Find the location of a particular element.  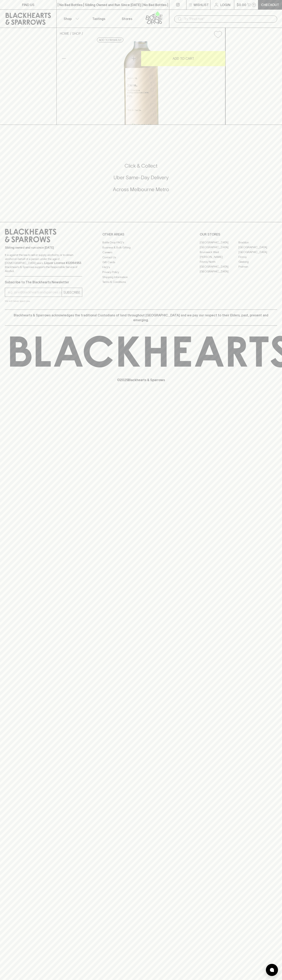

p: Checkout is located at coordinates (270, 5).